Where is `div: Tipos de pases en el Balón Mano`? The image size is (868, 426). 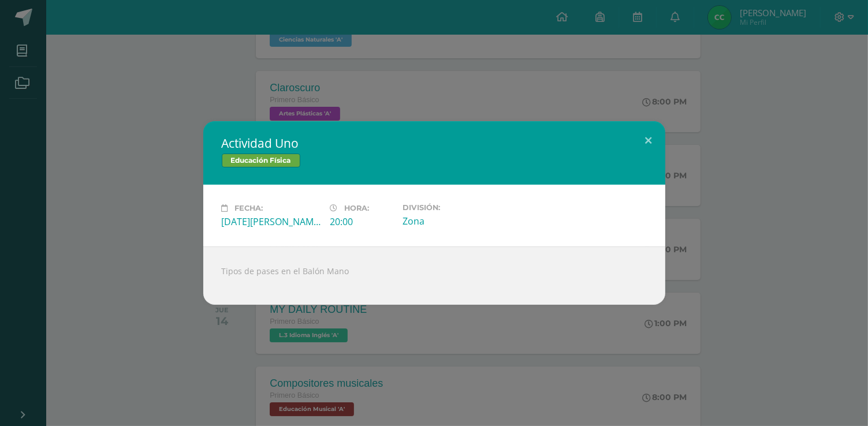
div: Tipos de pases en el Balón Mano is located at coordinates (434, 275).